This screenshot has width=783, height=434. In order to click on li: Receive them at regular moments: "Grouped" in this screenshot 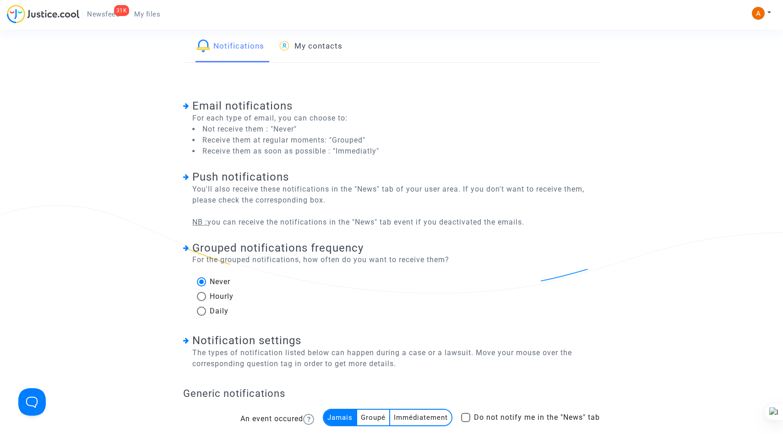, I will do `click(286, 140)`.